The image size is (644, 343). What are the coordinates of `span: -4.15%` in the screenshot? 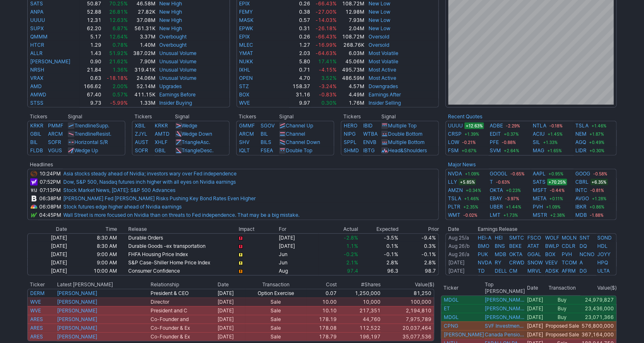 It's located at (328, 70).